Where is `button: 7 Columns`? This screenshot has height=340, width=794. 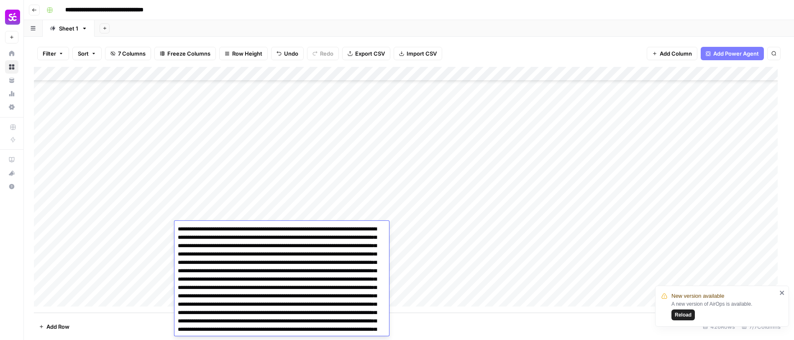 button: 7 Columns is located at coordinates (128, 54).